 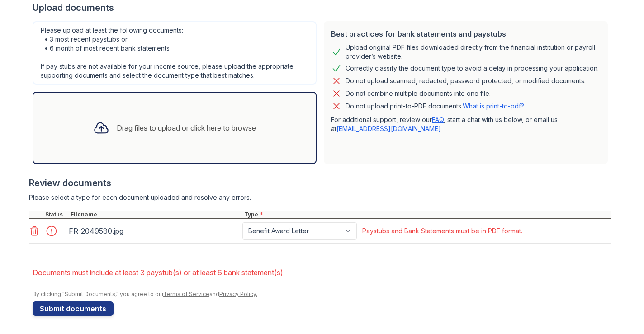 I want to click on div: Do not combine multiple documents into one file., so click(x=418, y=94).